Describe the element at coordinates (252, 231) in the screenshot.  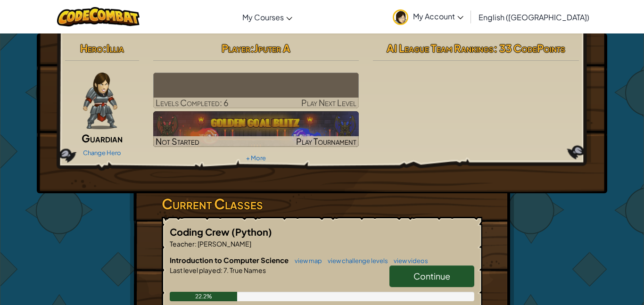
I see `span: (Python)` at that location.